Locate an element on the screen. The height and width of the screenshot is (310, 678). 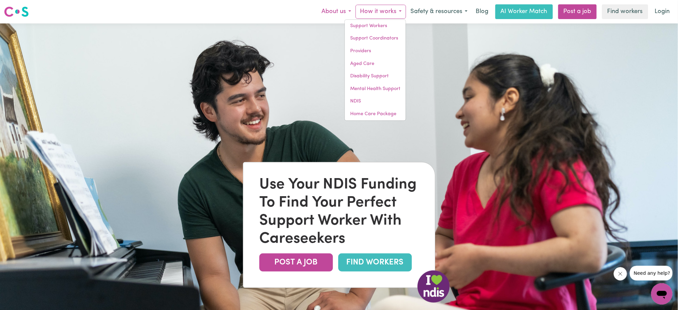
a: Login is located at coordinates (662, 12).